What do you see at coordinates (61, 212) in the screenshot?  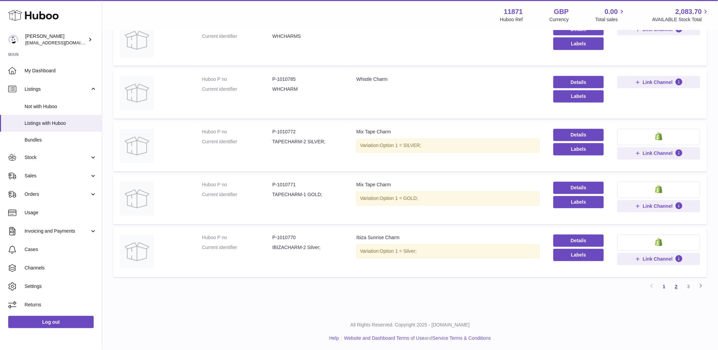 I see `span: Usage` at bounding box center [61, 212].